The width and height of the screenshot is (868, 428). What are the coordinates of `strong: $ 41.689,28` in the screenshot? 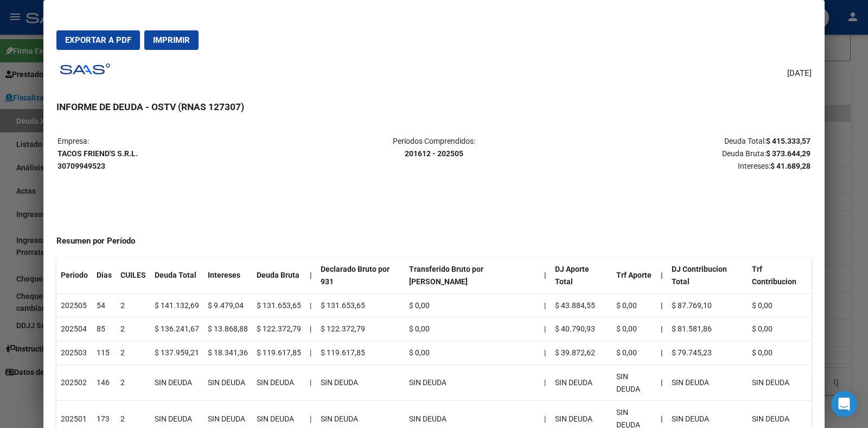 It's located at (791, 166).